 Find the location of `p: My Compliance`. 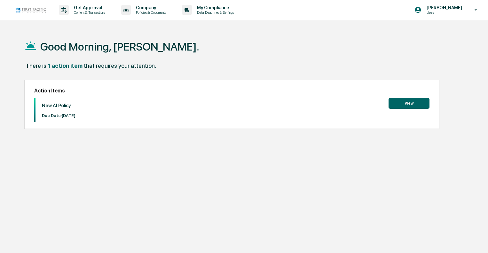

p: My Compliance is located at coordinates (214, 8).